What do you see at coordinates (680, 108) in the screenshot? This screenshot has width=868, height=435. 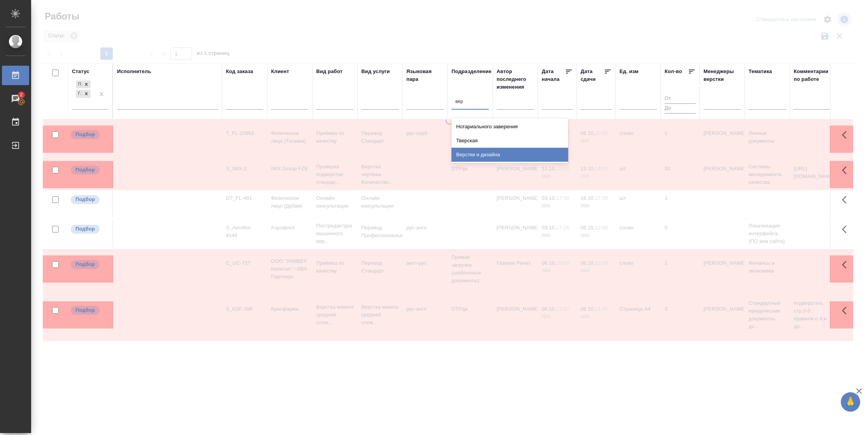 I see `input: До` at bounding box center [680, 108].